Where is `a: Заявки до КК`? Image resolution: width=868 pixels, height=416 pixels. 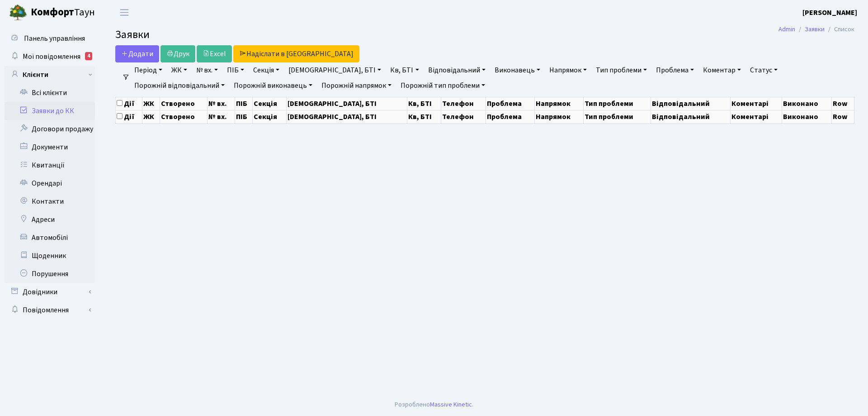
a: Заявки до КК is located at coordinates (50, 111).